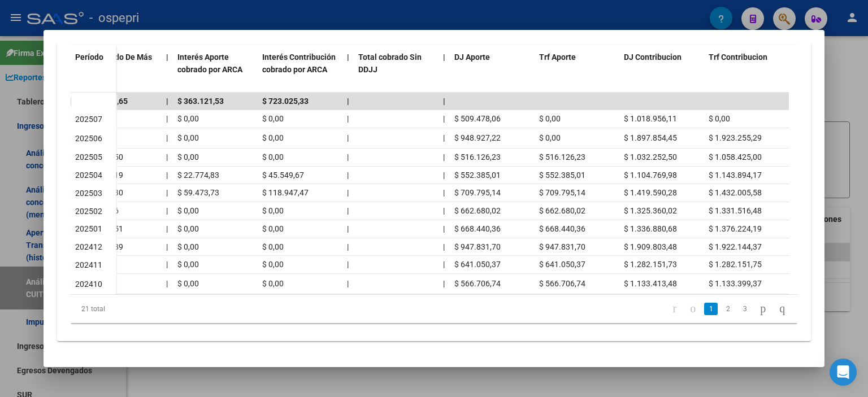 The image size is (868, 397). What do you see at coordinates (397, 70) in the screenshot?
I see `datatable-header-cell: Total cobrado Sin DDJJ` at bounding box center [397, 70].